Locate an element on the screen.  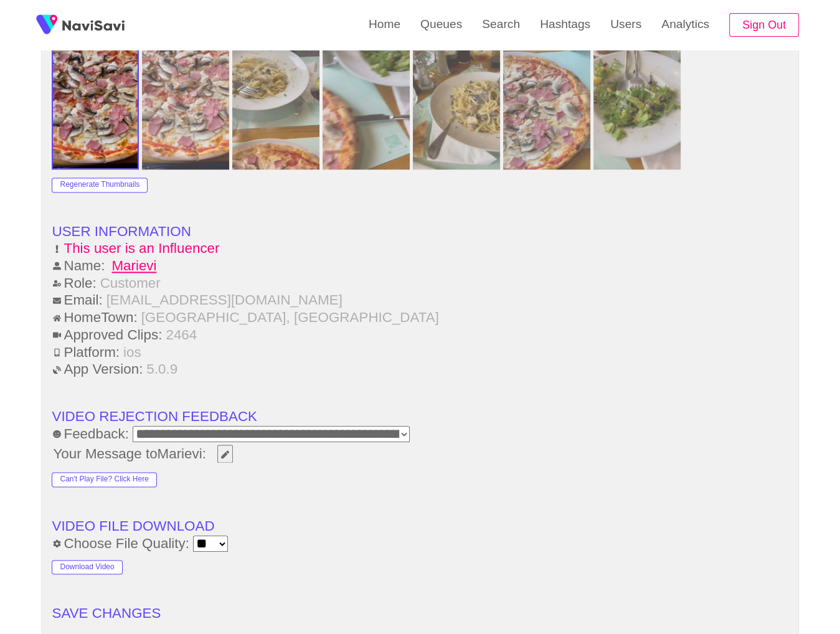
span: Feedback: is located at coordinates (90, 434).